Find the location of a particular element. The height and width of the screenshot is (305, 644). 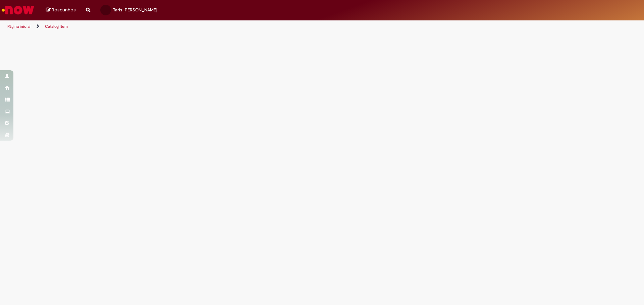

a: Página inicial is located at coordinates (19, 26).